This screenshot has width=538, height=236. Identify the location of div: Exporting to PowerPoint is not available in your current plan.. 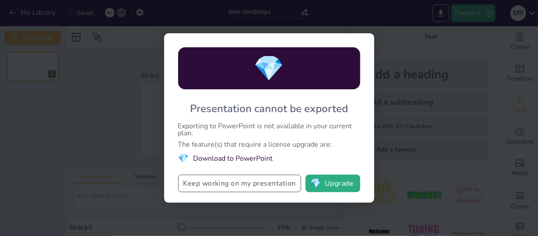
(269, 130).